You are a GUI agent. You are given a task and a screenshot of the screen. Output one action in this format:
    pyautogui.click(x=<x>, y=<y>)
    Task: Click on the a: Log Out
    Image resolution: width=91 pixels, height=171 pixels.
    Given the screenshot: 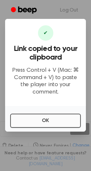 What is the action you would take?
    pyautogui.click(x=69, y=10)
    